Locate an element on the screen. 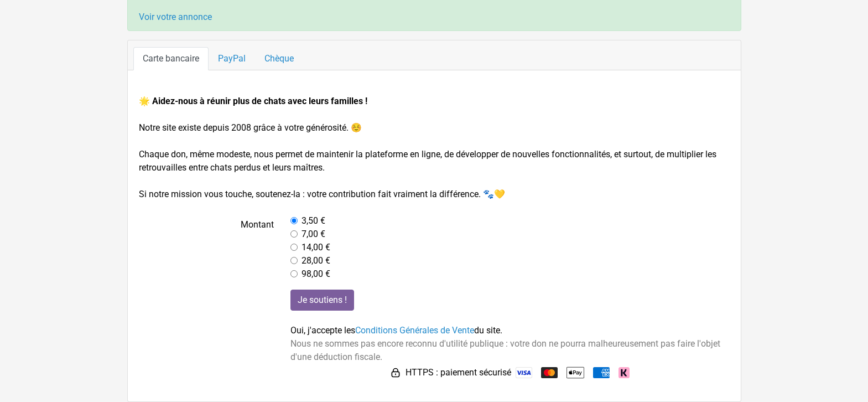 This screenshot has height=402, width=868. span: HTTPS : paiement sécurisé is located at coordinates (458, 373).